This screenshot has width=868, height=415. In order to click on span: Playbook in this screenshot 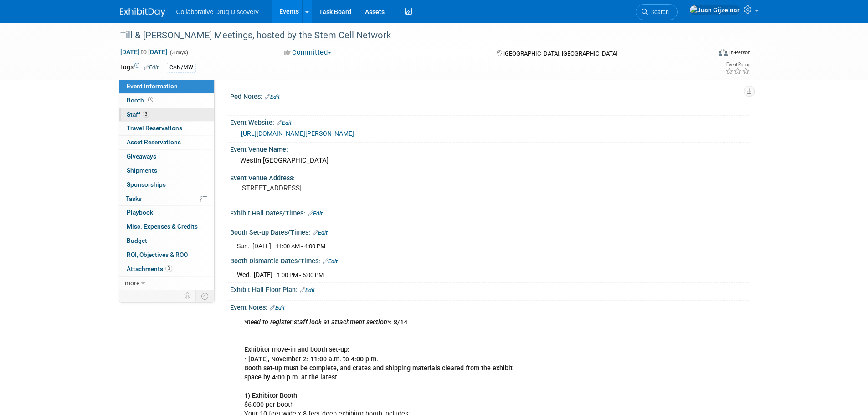, I will do `click(140, 213)`.